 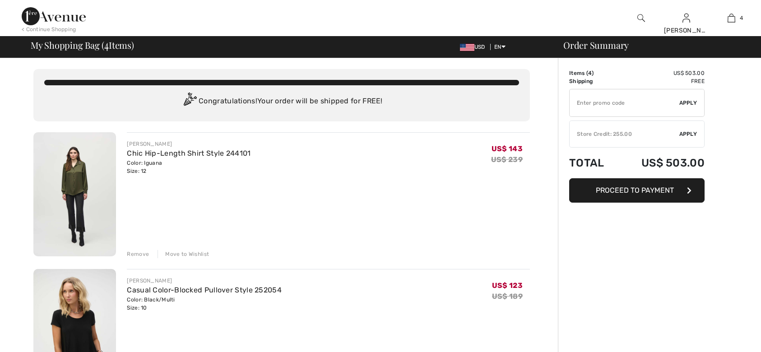 I want to click on img: US Dollar, so click(x=467, y=47).